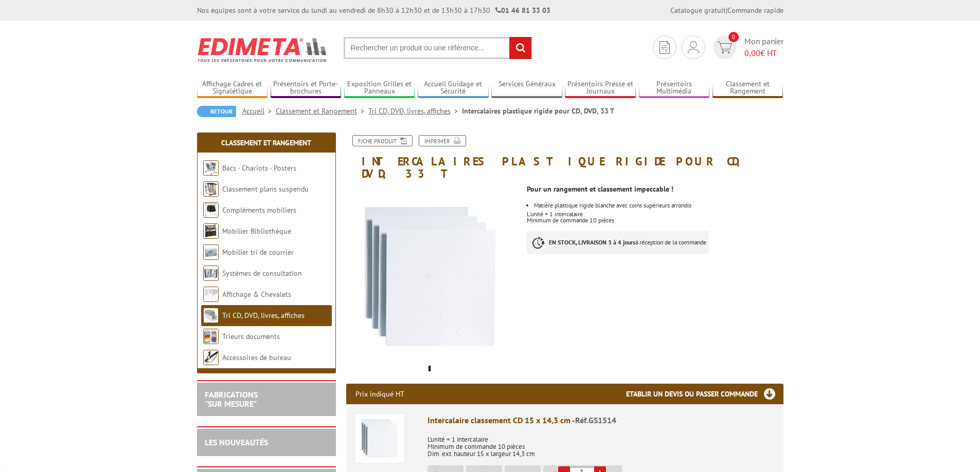 The image size is (980, 472). Describe the element at coordinates (265, 189) in the screenshot. I see `a: Classement plans suspendu` at that location.